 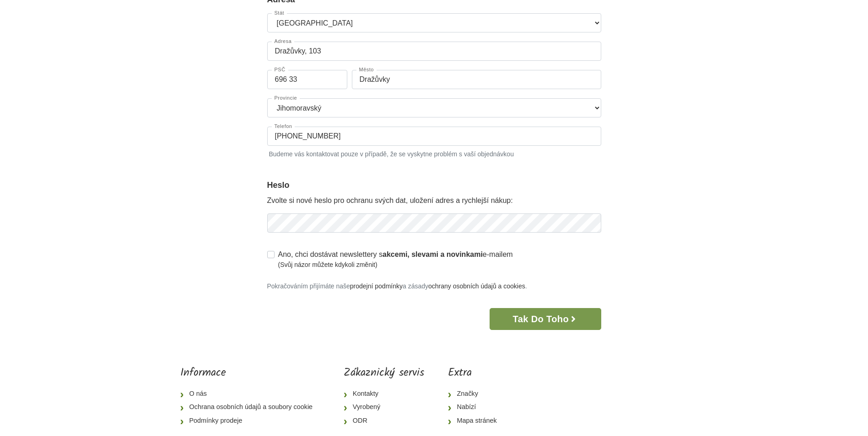 What do you see at coordinates (384, 421) in the screenshot?
I see `a: ODR` at bounding box center [384, 421].